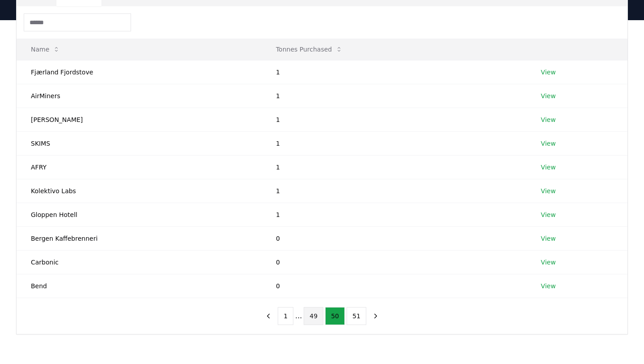 This screenshot has height=364, width=644. I want to click on td: Fjærland Fjordstove, so click(139, 72).